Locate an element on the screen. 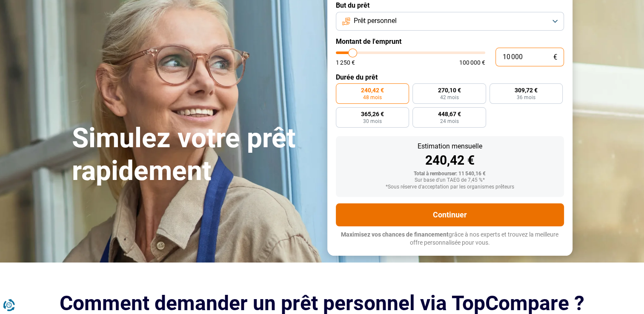 Image resolution: width=644 pixels, height=314 pixels. span: 240,42 € is located at coordinates (372, 90).